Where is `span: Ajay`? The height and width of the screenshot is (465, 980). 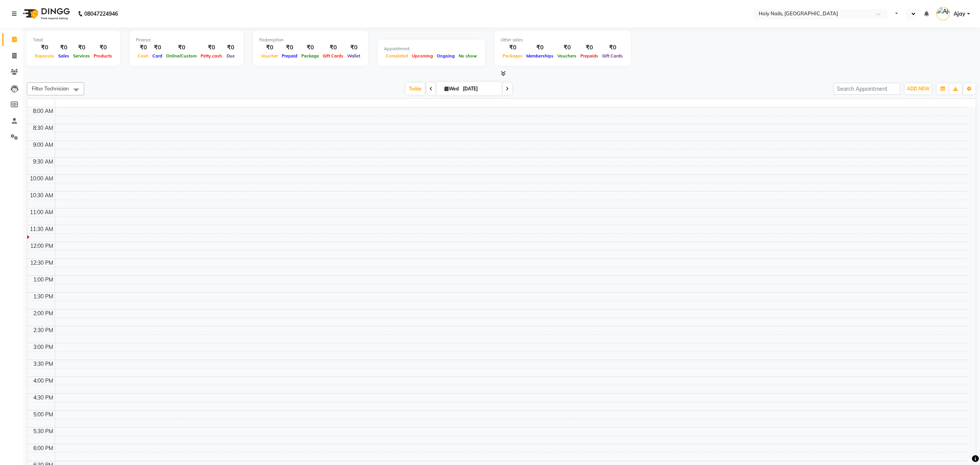 span: Ajay is located at coordinates (960, 14).